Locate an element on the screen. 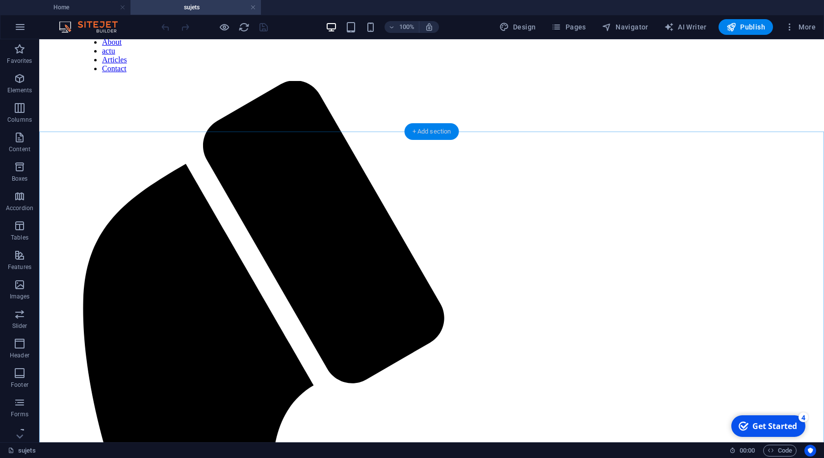 The height and width of the screenshot is (458, 824). h6: Session time is located at coordinates (742, 450).